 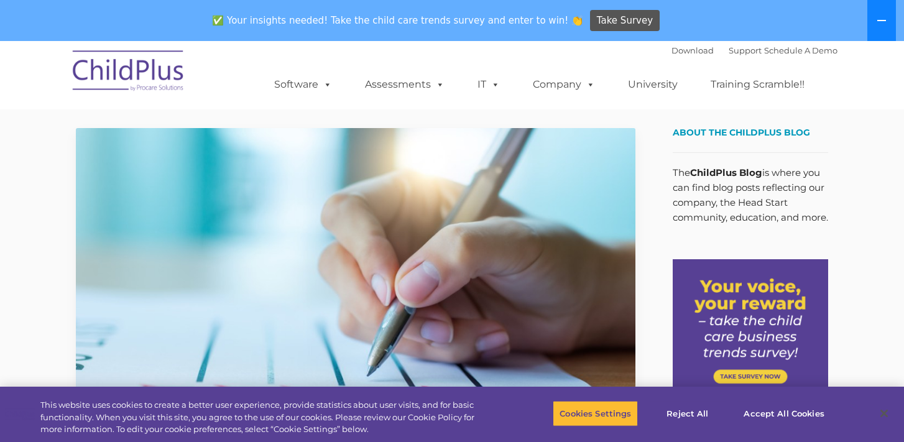 I want to click on a: Support, so click(x=745, y=50).